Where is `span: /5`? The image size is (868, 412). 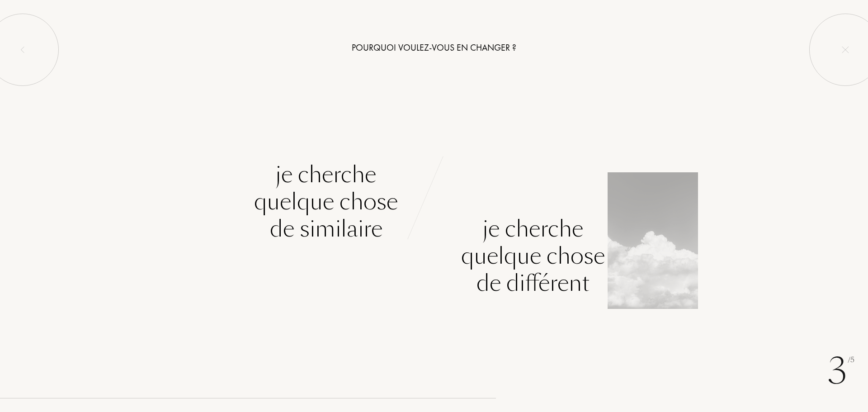
span: /5 is located at coordinates (851, 360).